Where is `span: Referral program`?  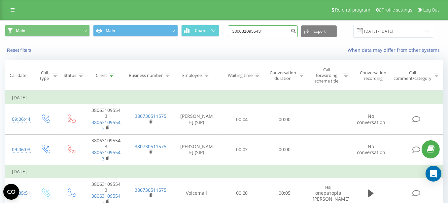
span: Referral program is located at coordinates (353, 10).